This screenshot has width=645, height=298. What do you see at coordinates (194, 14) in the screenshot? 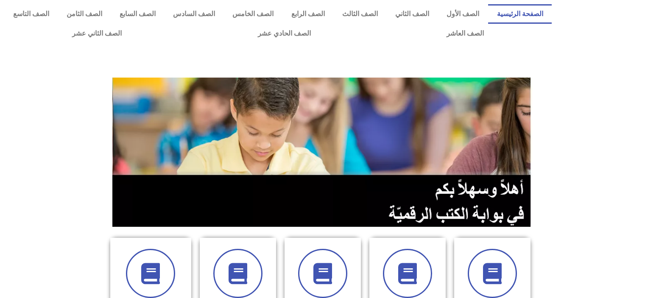
I see `a: الصف السادس` at bounding box center [194, 14].